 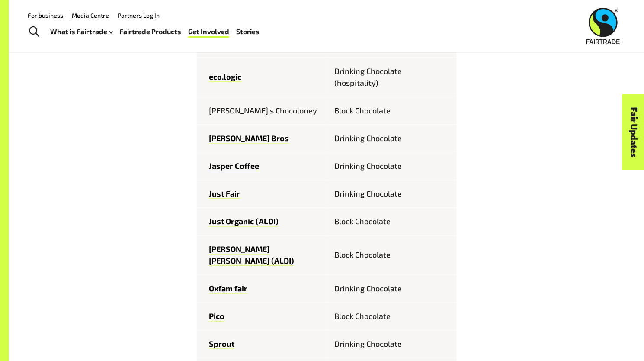 What do you see at coordinates (248, 32) in the screenshot?
I see `a: Stories` at bounding box center [248, 32].